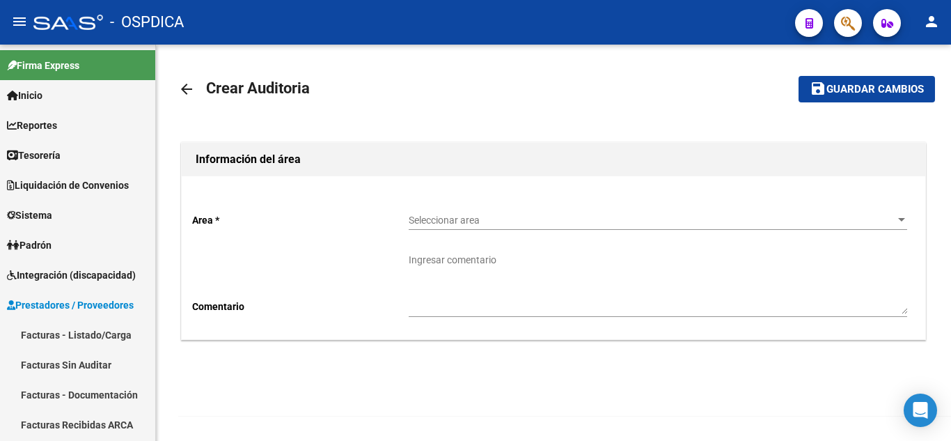 The image size is (951, 441). Describe the element at coordinates (553, 159) in the screenshot. I see `h1: Información del área` at that location.